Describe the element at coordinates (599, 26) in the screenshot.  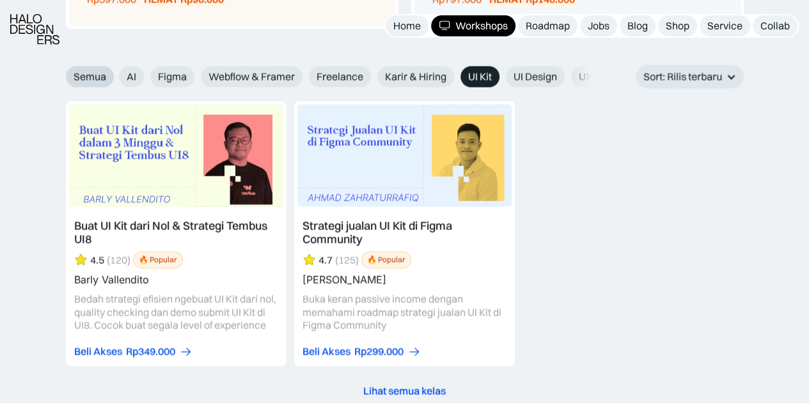
I see `a: Jobs` at that location.